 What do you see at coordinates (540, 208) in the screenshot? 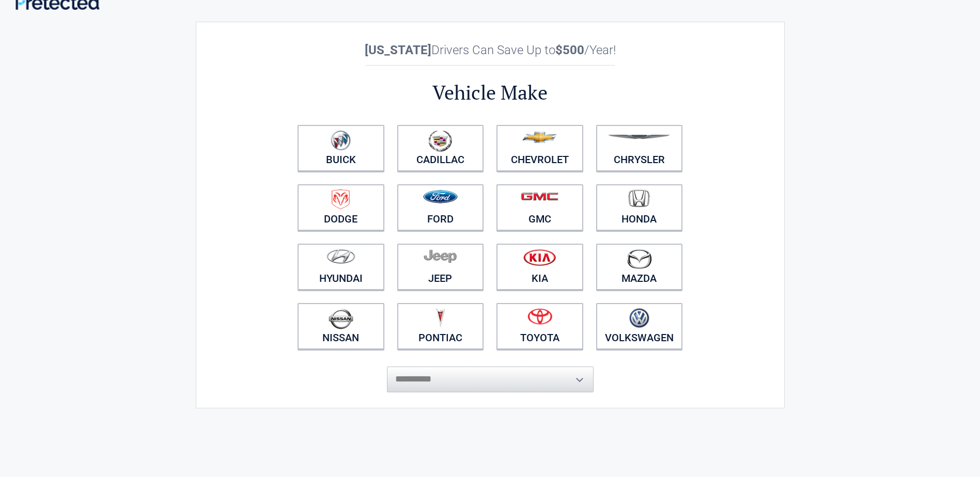
I see `a: GMC` at bounding box center [540, 208].